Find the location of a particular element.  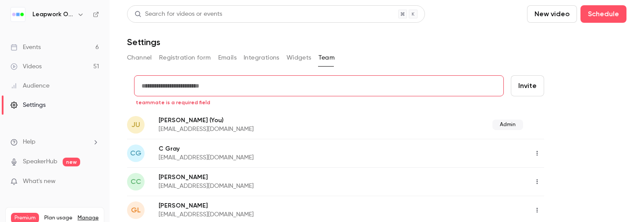

img: Leapwork Online Event is located at coordinates (18, 14).